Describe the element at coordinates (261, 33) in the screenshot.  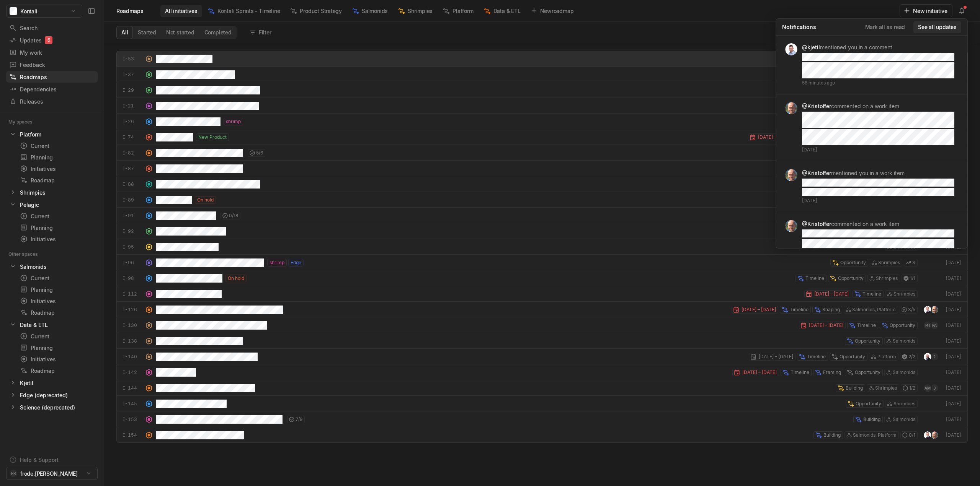
I see `button: Filter` at that location.